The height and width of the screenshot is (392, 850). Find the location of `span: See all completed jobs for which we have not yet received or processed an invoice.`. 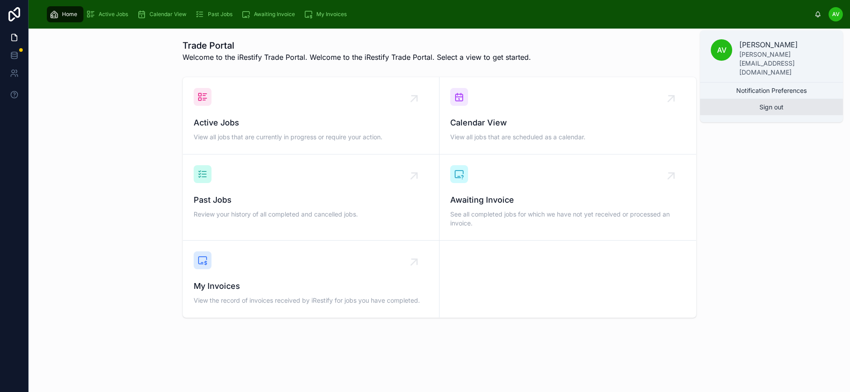

span: See all completed jobs for which we have not yet received or processed an invoice. is located at coordinates (567, 219).